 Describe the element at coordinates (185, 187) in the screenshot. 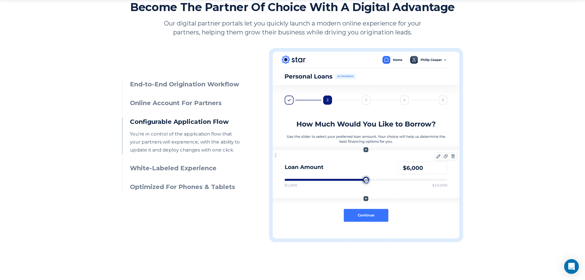

I see `h3: Optimized For Phones & Tablets` at that location.